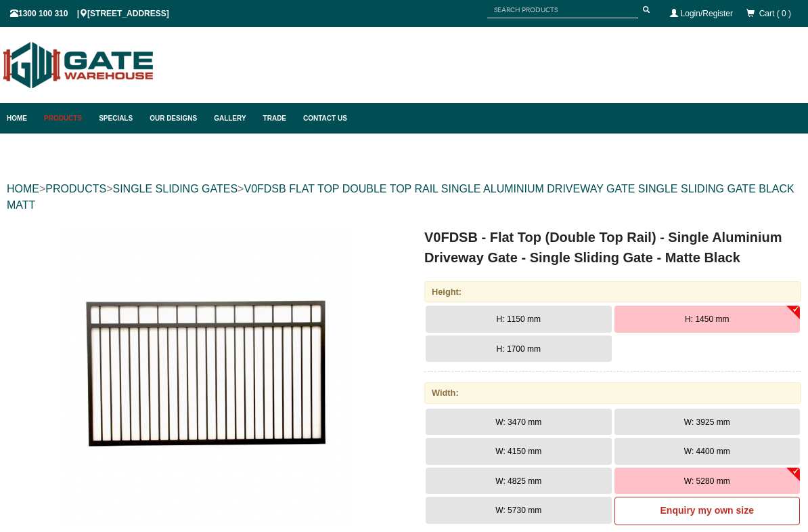 This screenshot has height=532, width=808. Describe the element at coordinates (562, 9) in the screenshot. I see `input: SEARCH PRODUCTS` at that location.